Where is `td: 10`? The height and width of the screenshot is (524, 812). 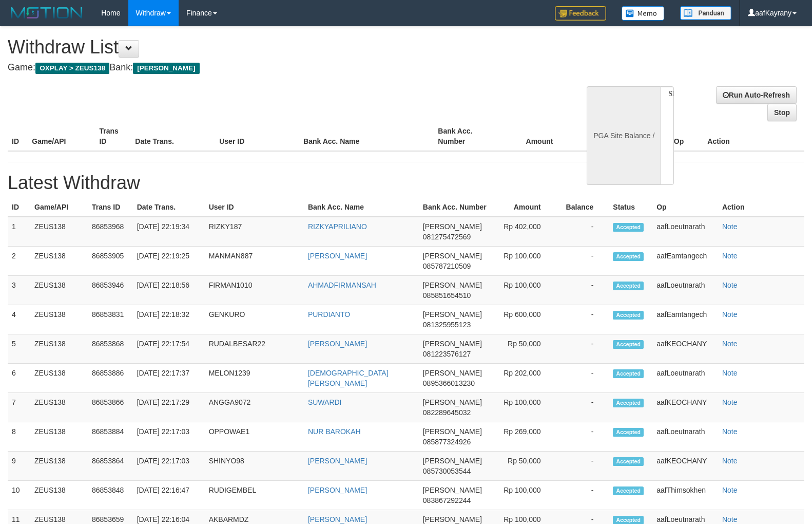 td: 10 is located at coordinates (19, 495).